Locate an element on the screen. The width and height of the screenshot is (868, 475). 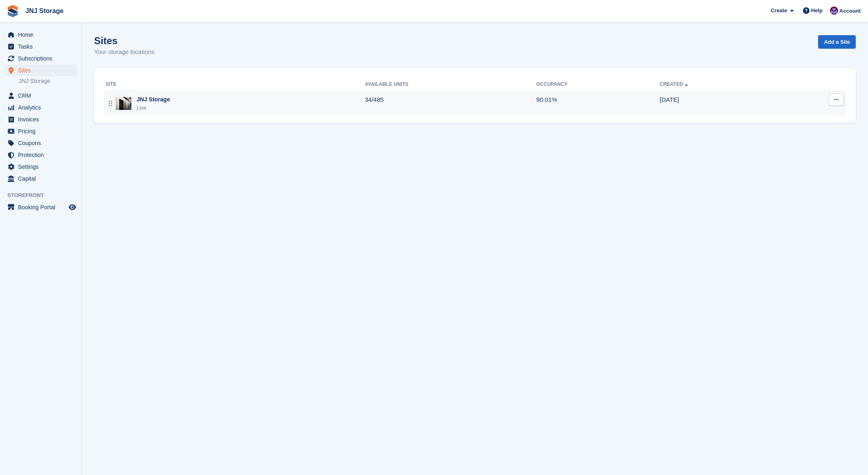
div: JNJ Storage is located at coordinates (154, 99).